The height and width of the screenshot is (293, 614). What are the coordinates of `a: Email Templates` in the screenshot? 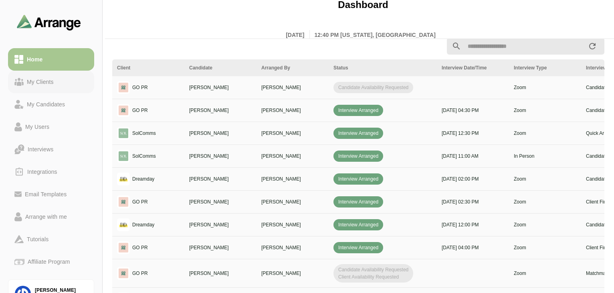 It's located at (51, 194).